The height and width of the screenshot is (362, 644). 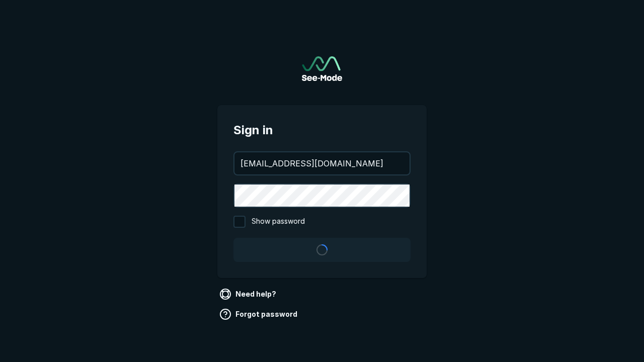 I want to click on span: Sign in, so click(x=322, y=130).